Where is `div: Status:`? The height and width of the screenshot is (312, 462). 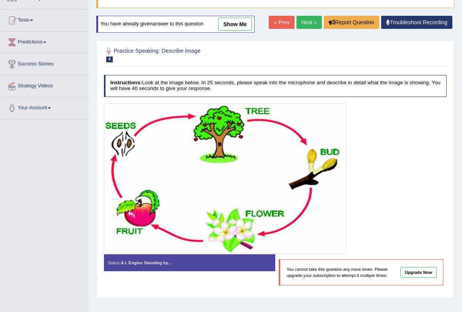
div: Status: is located at coordinates (189, 263).